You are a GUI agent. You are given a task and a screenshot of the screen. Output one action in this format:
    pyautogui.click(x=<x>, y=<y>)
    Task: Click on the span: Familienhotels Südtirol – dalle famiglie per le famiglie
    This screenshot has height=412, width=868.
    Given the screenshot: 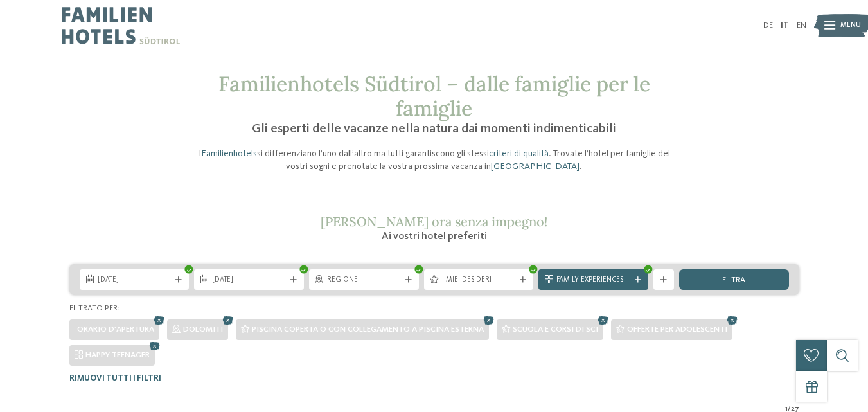 What is the action you would take?
    pyautogui.click(x=434, y=96)
    